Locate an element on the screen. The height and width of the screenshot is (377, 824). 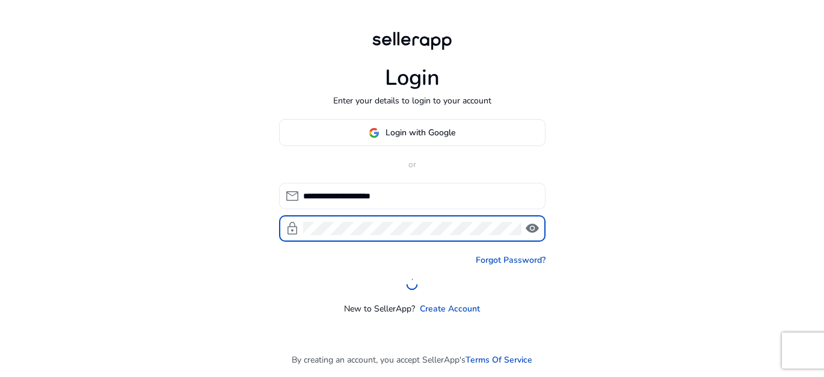
a: Forgot Password? is located at coordinates (511, 260).